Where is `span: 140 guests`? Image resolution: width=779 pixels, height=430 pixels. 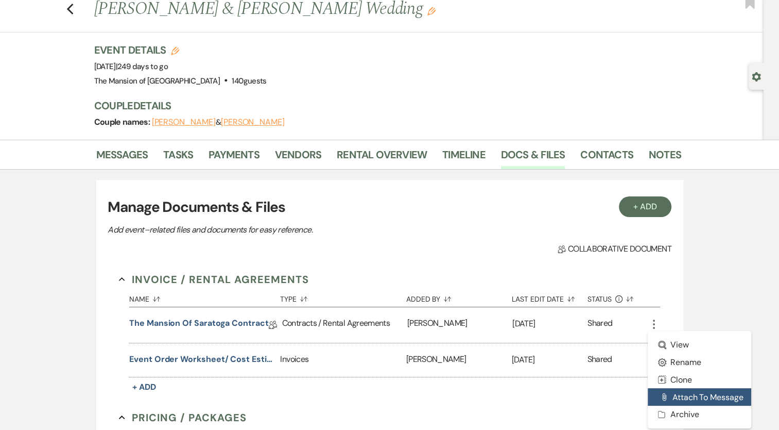
span: 140 guests is located at coordinates (249, 81).